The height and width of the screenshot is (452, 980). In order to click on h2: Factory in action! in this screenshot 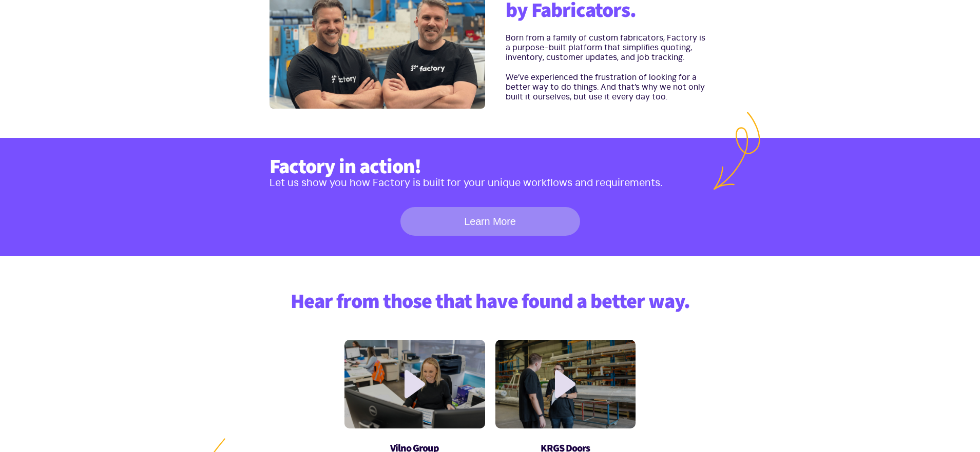, I will do `click(490, 167)`.